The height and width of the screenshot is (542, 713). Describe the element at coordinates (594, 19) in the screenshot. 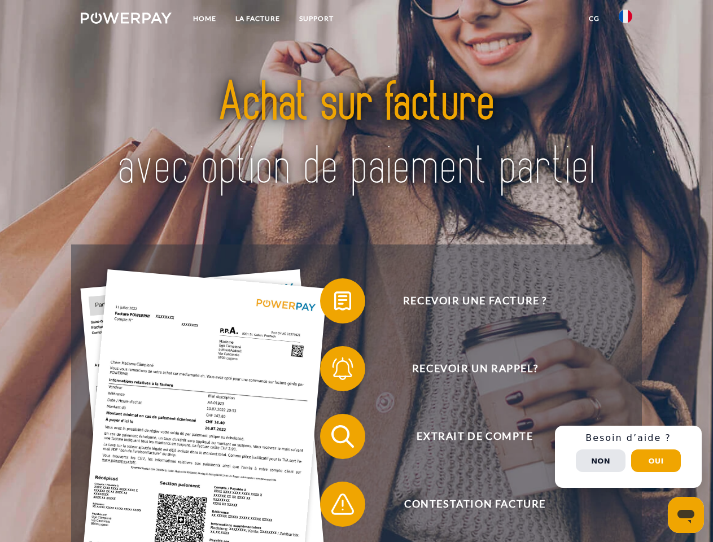

I see `a: CG` at that location.